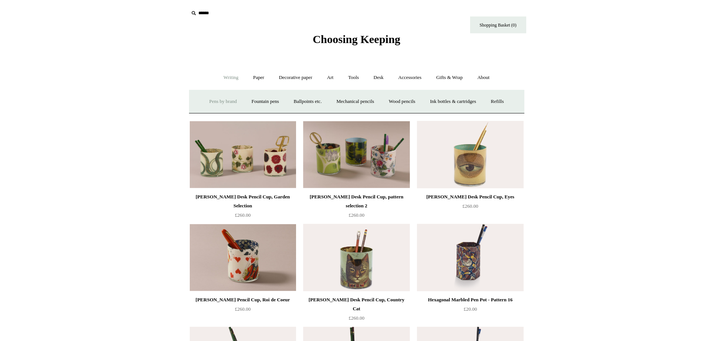  Describe the element at coordinates (357, 42) in the screenshot. I see `a: Choosing Keeping` at that location.